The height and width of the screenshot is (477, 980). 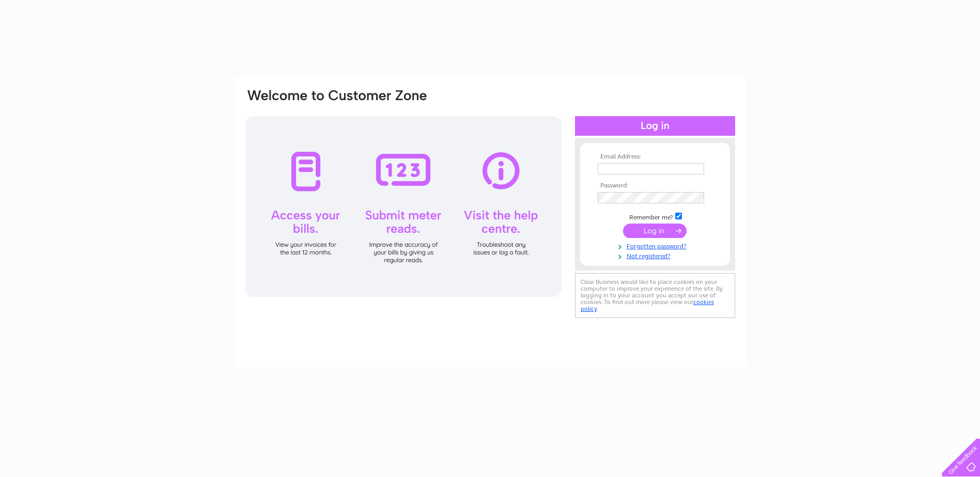 I want to click on input: Submit, so click(x=655, y=231).